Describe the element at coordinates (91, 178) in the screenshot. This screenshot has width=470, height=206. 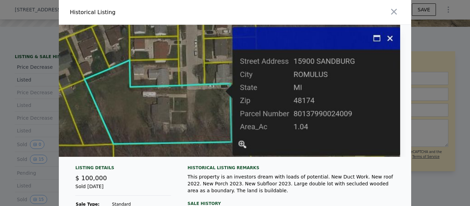
I see `span: $ 100,000` at that location.